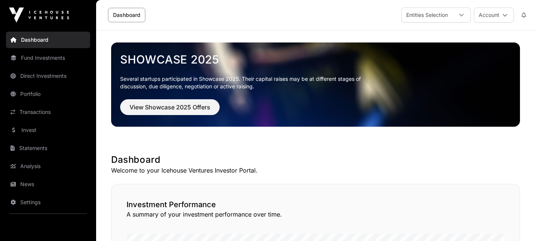 Image resolution: width=535 pixels, height=241 pixels. Describe the element at coordinates (170, 107) in the screenshot. I see `span: View Showcase 2025 Offers` at that location.